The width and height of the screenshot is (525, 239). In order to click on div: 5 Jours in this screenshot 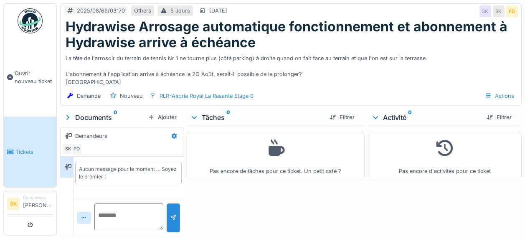, I will do `click(180, 10)`.